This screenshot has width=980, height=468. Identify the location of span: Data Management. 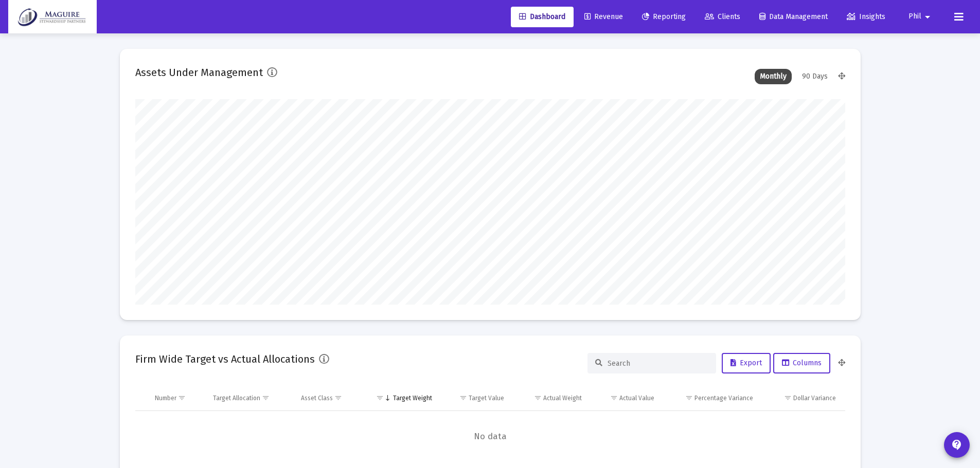
(793, 16).